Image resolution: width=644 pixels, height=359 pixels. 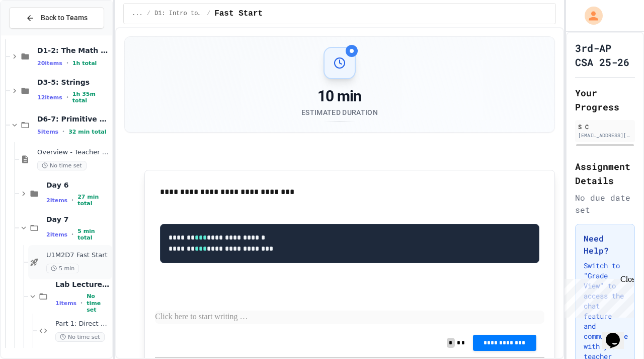 I want to click on span: Fast Start, so click(x=238, y=14).